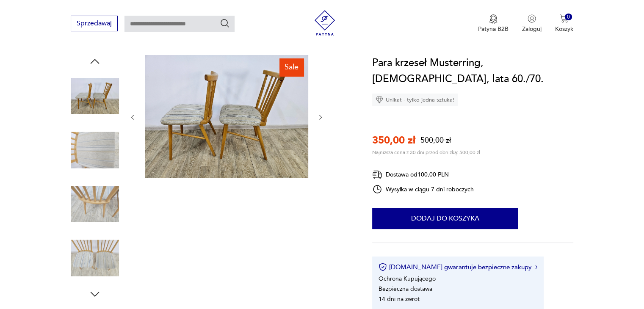  What do you see at coordinates (493, 29) in the screenshot?
I see `p: Patyna B2B` at bounding box center [493, 29].